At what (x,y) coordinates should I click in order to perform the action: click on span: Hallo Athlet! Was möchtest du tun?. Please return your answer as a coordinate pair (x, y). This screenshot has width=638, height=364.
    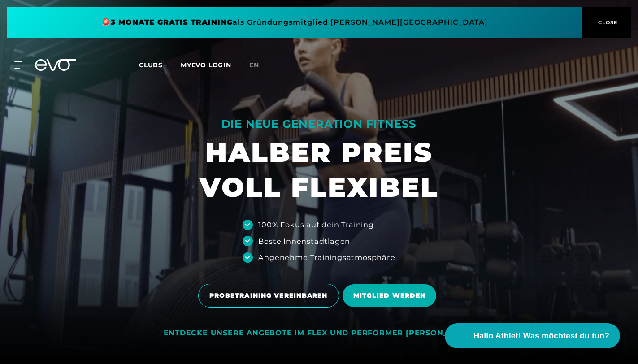
    Looking at the image, I should click on (541, 336).